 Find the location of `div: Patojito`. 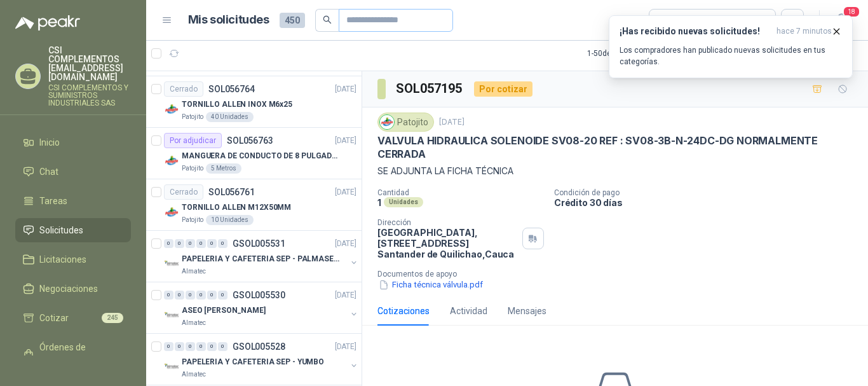

div: Patojito is located at coordinates (406, 122).